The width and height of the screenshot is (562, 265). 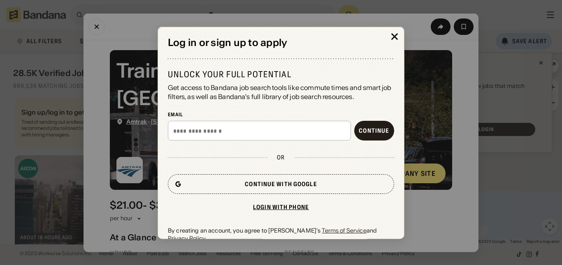 What do you see at coordinates (344, 231) in the screenshot?
I see `a: Terms of Service` at bounding box center [344, 231].